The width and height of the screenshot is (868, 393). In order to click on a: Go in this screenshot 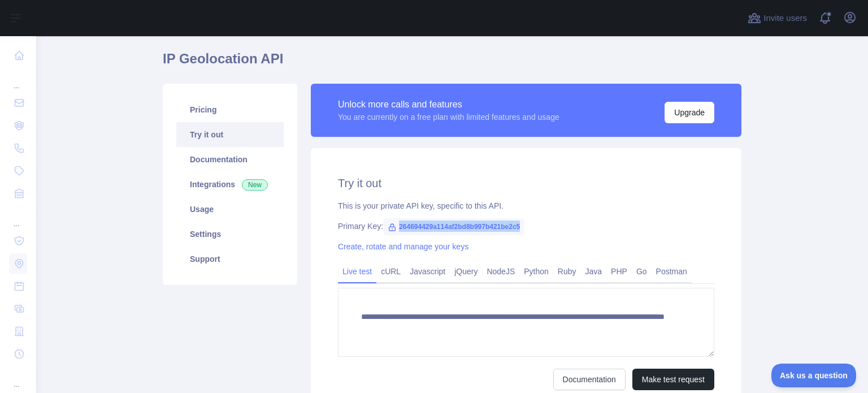, I will do `click(641, 272)`.